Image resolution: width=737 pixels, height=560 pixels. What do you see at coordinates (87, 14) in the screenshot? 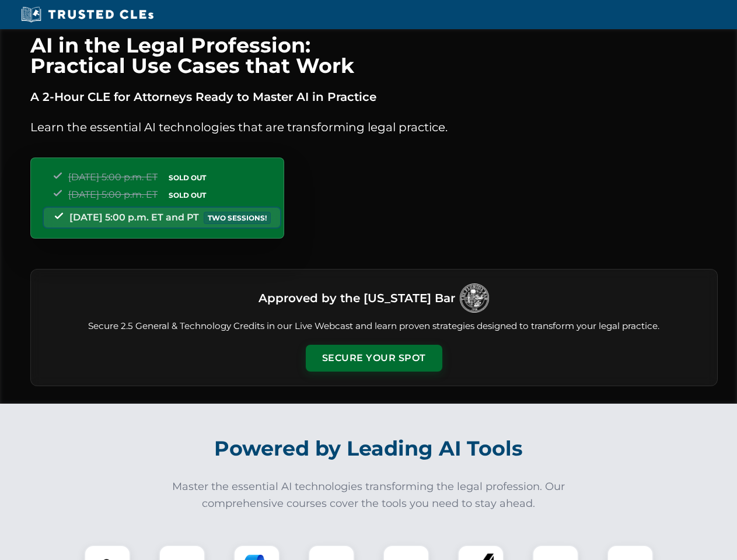
I see `img: Trusted CLEs` at bounding box center [87, 14].